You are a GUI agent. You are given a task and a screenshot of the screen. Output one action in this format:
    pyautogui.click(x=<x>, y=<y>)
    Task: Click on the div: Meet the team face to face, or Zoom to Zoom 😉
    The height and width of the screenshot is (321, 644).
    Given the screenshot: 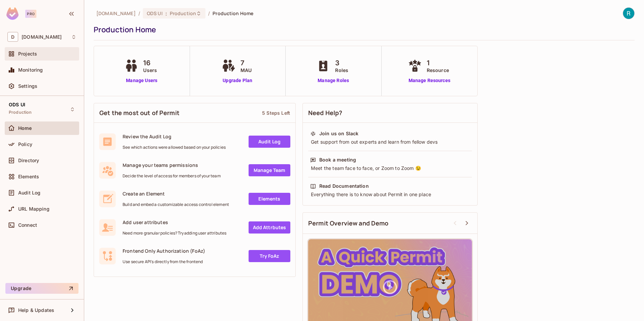 What is the action you would take?
    pyautogui.click(x=390, y=168)
    